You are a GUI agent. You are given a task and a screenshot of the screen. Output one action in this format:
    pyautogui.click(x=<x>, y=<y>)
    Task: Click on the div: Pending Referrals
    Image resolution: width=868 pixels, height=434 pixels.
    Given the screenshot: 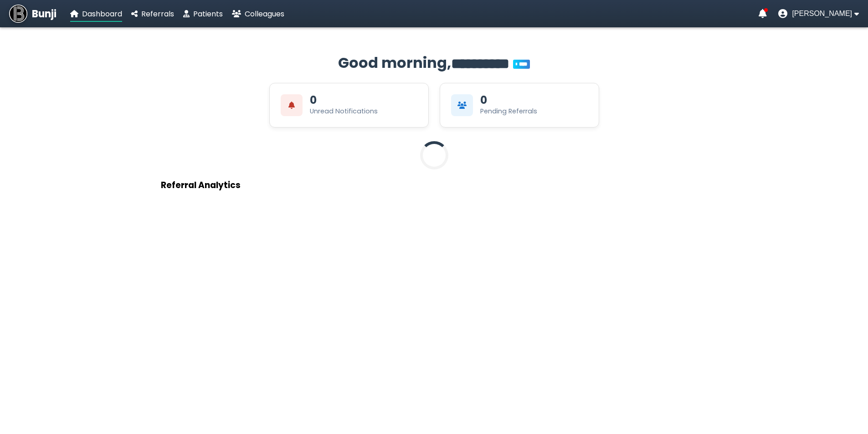 What is the action you would take?
    pyautogui.click(x=508, y=111)
    